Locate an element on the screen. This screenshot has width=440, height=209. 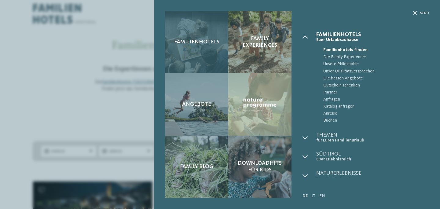
span: Unsere Philosophie is located at coordinates (376, 64).